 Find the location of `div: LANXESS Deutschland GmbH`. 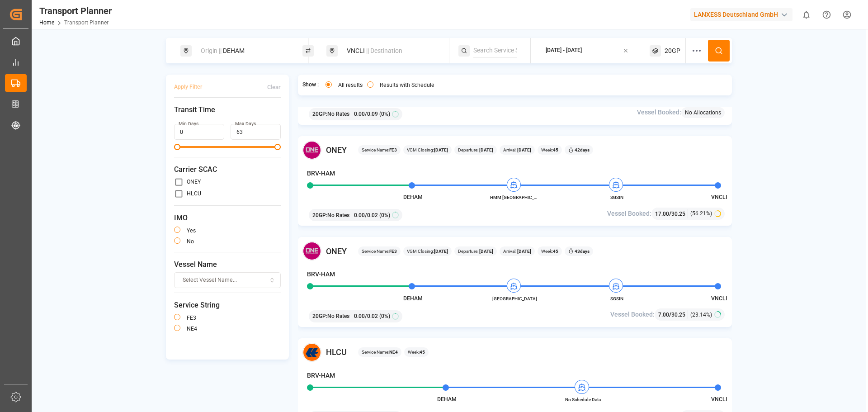

div: LANXESS Deutschland GmbH is located at coordinates (742, 15).